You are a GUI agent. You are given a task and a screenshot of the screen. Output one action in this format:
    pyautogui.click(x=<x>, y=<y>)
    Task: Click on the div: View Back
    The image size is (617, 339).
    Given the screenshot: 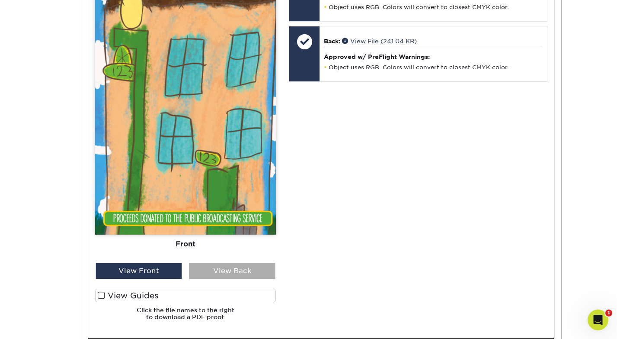 What is the action you would take?
    pyautogui.click(x=232, y=271)
    